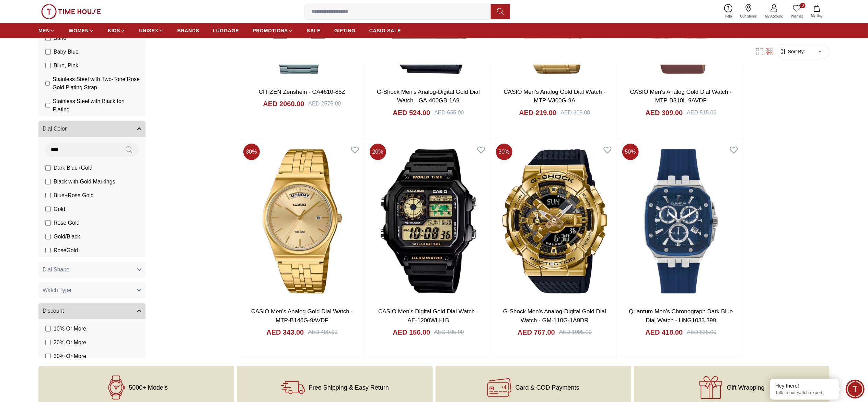 The width and height of the screenshot is (868, 402). I want to click on input: RoseGold, so click(48, 250).